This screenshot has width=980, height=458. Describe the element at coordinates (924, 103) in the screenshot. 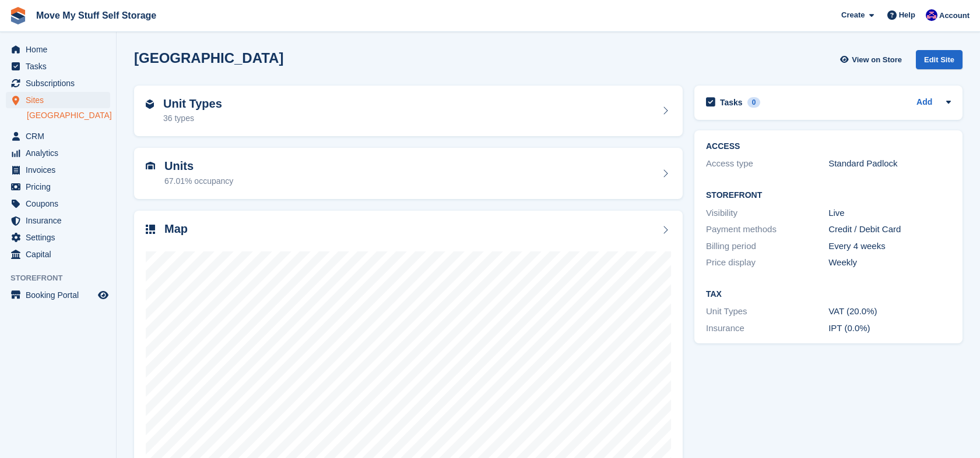

I see `a: Add` at that location.